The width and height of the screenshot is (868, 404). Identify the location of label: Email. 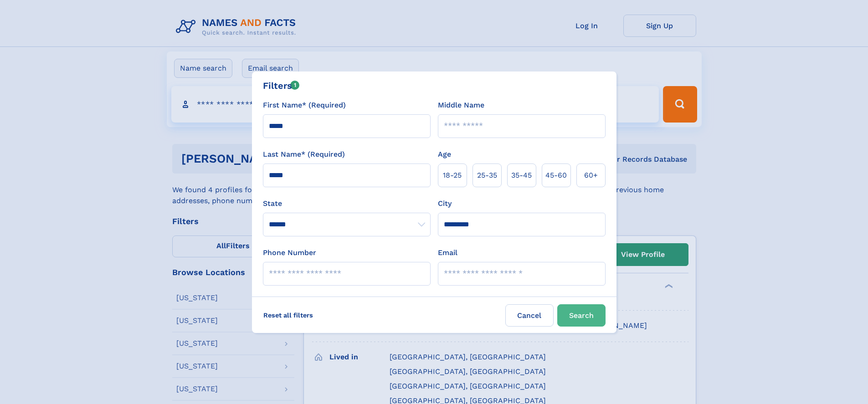
(447, 253).